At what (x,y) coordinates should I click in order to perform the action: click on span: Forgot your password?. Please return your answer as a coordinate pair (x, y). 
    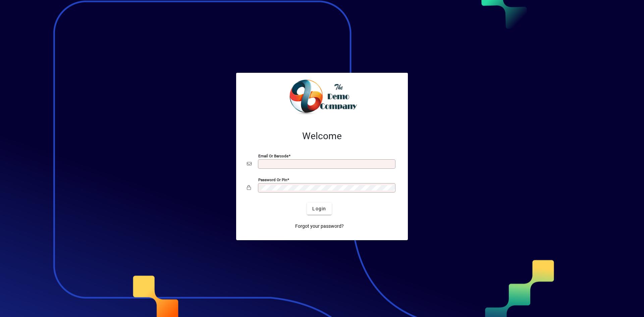
    Looking at the image, I should click on (319, 226).